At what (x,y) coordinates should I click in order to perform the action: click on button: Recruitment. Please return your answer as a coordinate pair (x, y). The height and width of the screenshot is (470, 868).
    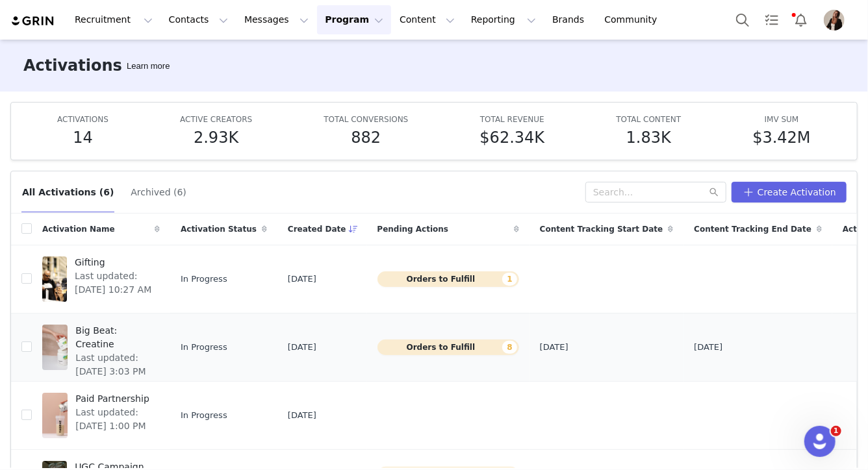
    Looking at the image, I should click on (113, 19).